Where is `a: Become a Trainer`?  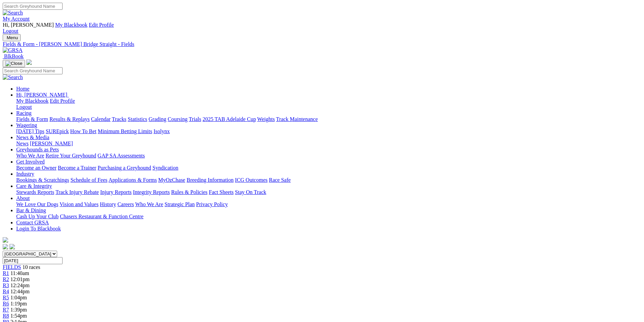 a: Become a Trainer is located at coordinates (77, 167).